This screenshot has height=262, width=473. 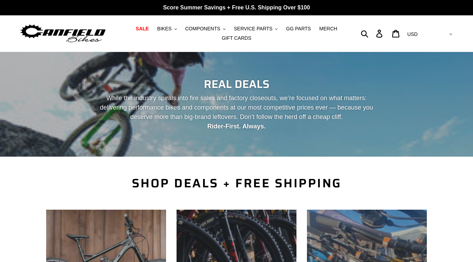 I want to click on span: SALE, so click(x=142, y=29).